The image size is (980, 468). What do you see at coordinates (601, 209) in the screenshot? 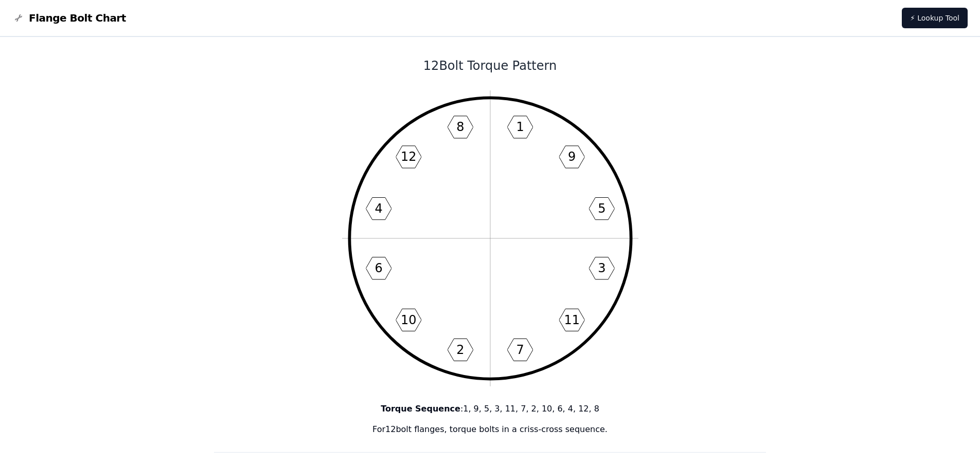
I see `text: 5` at bounding box center [601, 209].